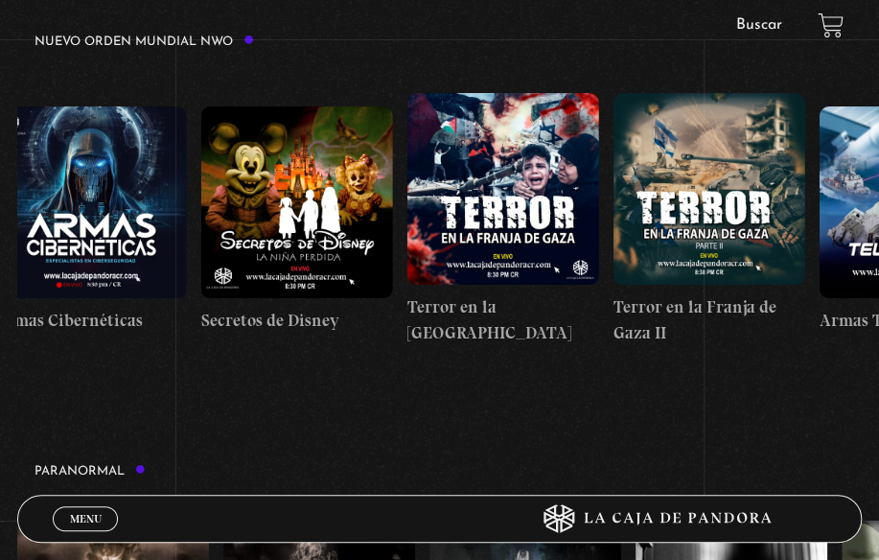 The width and height of the screenshot is (879, 560). What do you see at coordinates (758, 25) in the screenshot?
I see `a: Buscar` at bounding box center [758, 25].